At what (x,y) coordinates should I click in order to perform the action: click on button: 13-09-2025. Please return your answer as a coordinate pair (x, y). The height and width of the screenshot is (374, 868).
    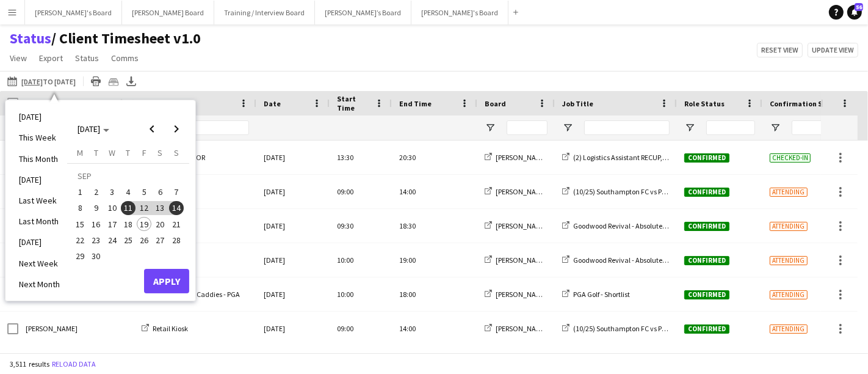
    Looking at the image, I should click on (160, 208).